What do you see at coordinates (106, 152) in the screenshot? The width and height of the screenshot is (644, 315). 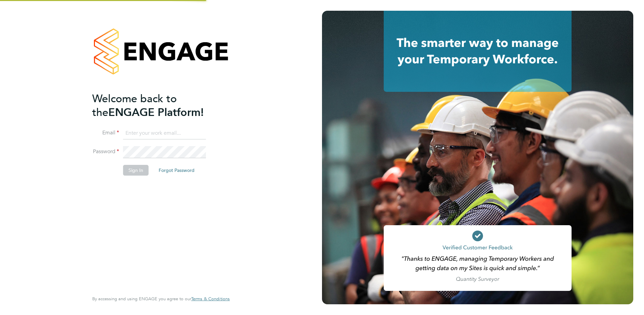 I see `label: Password` at bounding box center [106, 152].